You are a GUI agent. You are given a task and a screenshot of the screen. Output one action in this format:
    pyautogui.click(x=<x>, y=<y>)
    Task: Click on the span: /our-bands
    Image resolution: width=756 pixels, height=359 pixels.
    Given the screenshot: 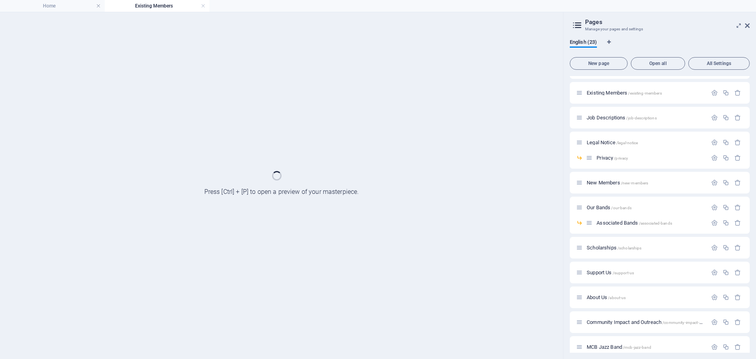 What is the action you would take?
    pyautogui.click(x=621, y=207)
    